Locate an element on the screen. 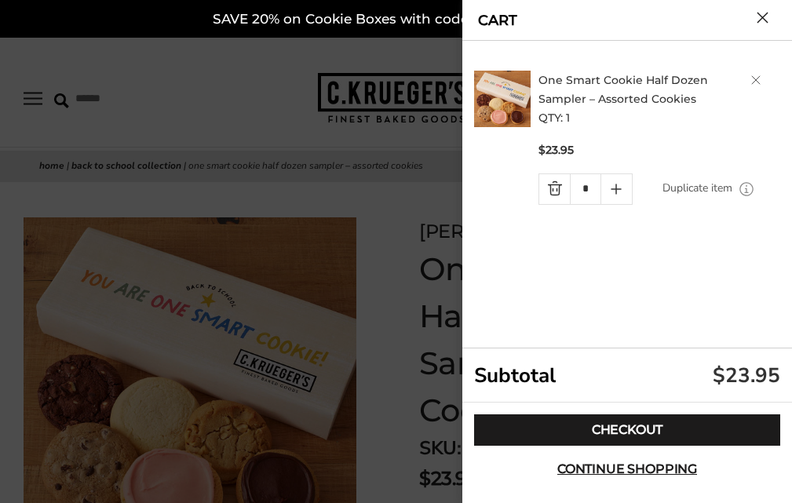 The height and width of the screenshot is (503, 792). a: Duplicate item is located at coordinates (697, 188).